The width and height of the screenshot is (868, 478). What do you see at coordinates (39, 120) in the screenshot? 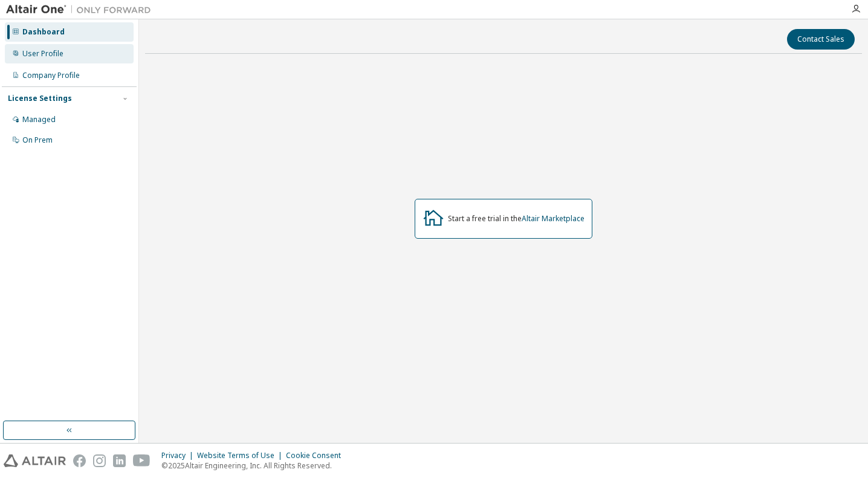
I see `div: Managed` at bounding box center [39, 120].